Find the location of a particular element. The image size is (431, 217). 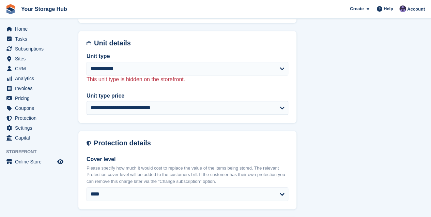

a: Your Storage Hub is located at coordinates (44, 9).